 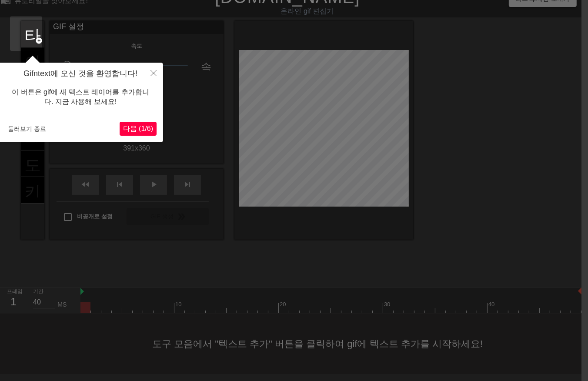 What do you see at coordinates (27, 128) in the screenshot?
I see `button: 둘러보기 종료` at bounding box center [27, 128].